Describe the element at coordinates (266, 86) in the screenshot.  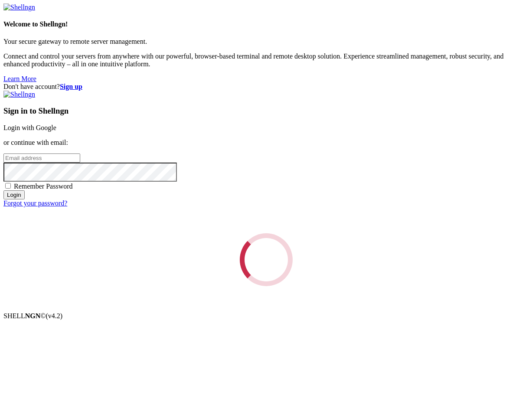
I see `div: Don't have account?` at that location.